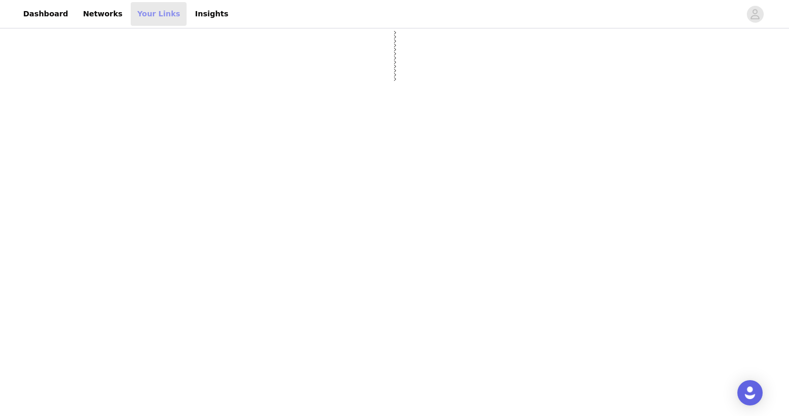 The height and width of the screenshot is (416, 789). What do you see at coordinates (750, 393) in the screenshot?
I see `div: Open Intercom Messenger` at bounding box center [750, 393].